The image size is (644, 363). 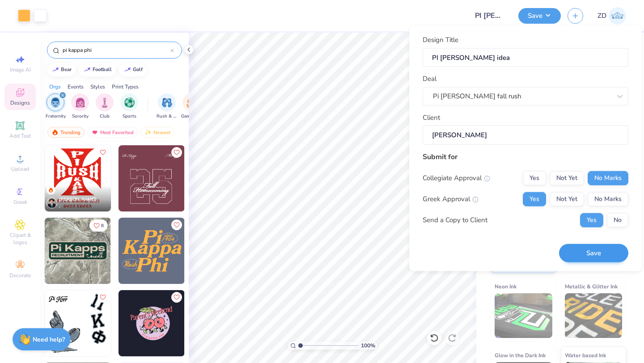 What do you see at coordinates (368, 346) in the screenshot?
I see `span: 100 %` at bounding box center [368, 346].